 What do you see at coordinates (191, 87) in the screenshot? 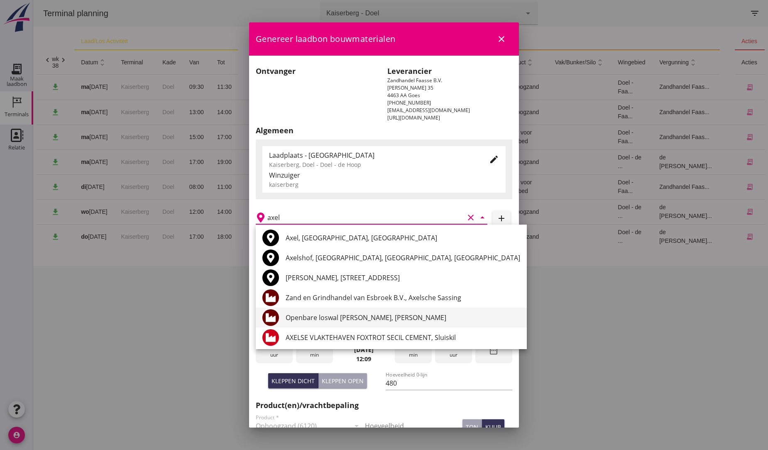
I see `span: 11:30` at bounding box center [191, 87].